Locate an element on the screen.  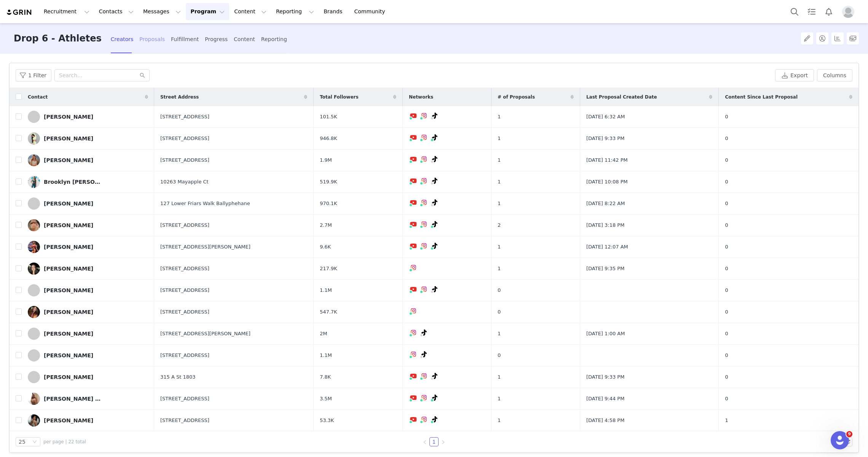
span: 9 is located at coordinates (850, 435).